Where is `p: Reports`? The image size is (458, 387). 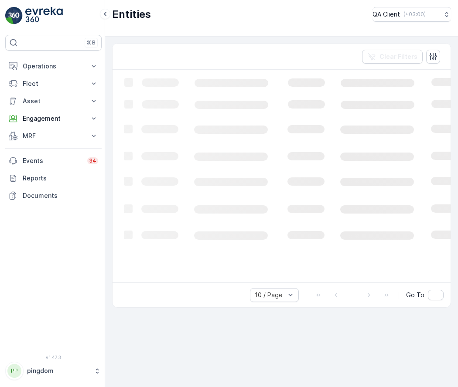
p: Reports is located at coordinates (60, 178).